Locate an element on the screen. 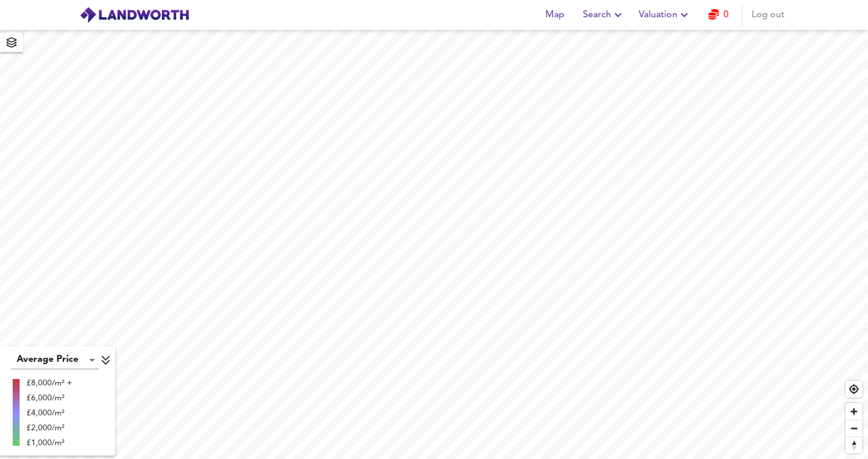  button: Map is located at coordinates (555, 15).